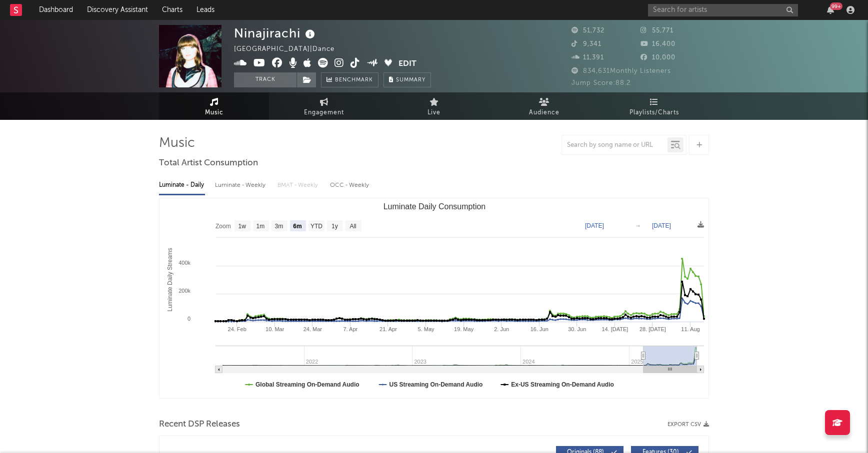  I want to click on text: Zoom, so click(223, 226).